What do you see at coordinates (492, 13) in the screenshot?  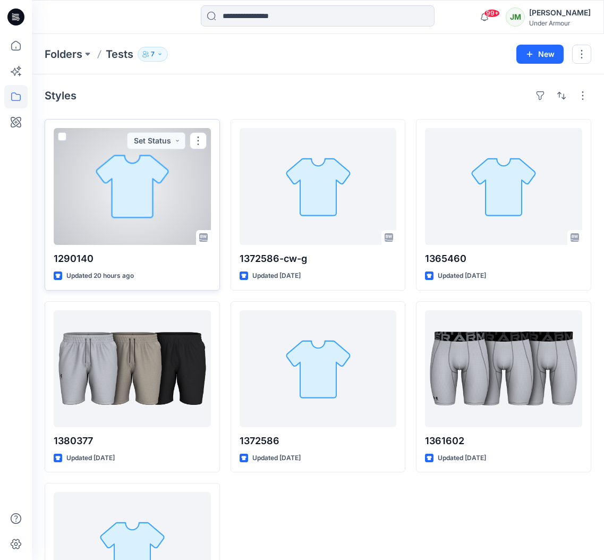 I see `span: 99+` at bounding box center [492, 13].